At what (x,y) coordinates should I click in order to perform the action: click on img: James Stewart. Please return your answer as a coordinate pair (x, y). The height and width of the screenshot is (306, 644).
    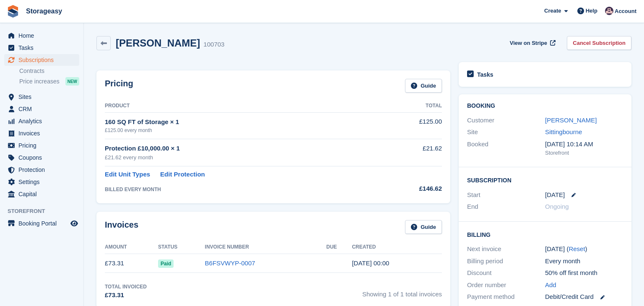
    Looking at the image, I should click on (609, 11).